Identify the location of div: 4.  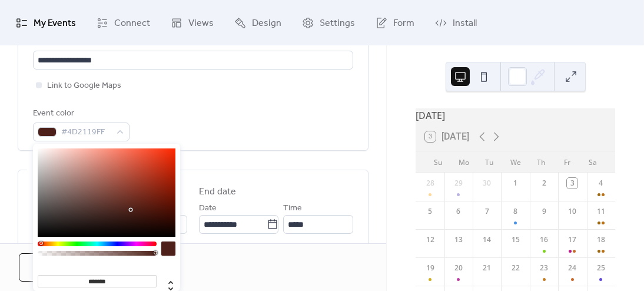
(601, 183).